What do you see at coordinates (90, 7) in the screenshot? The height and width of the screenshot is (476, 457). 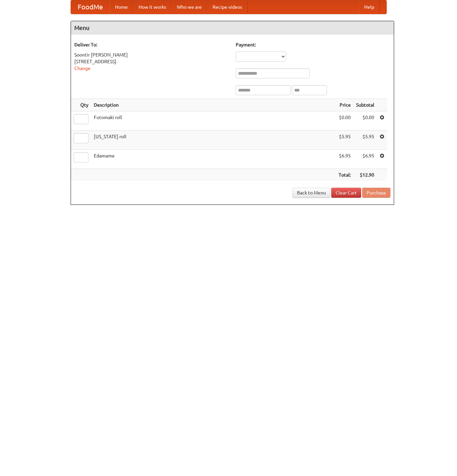 I see `a: FoodMe` at bounding box center [90, 7].